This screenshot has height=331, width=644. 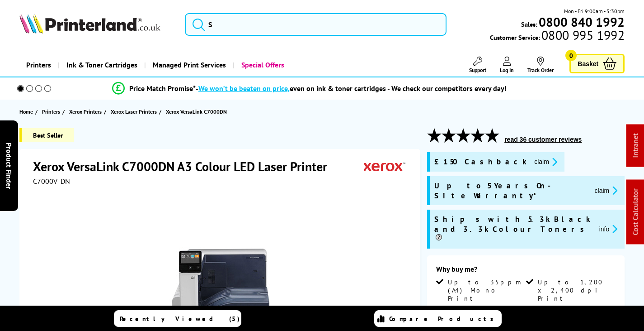 What do you see at coordinates (385, 166) in the screenshot?
I see `img: Xerox` at bounding box center [385, 166].